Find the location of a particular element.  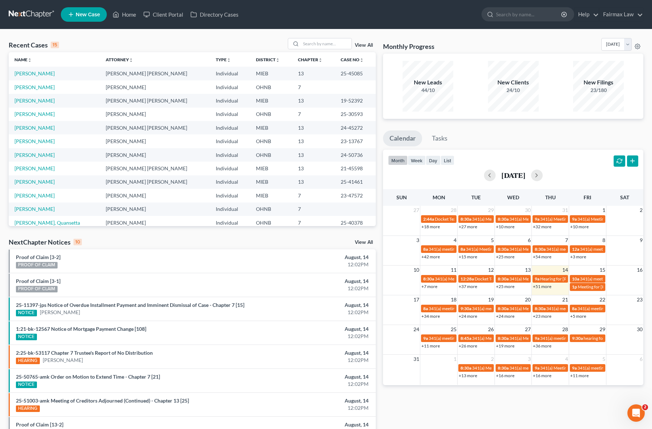

span: 7 is located at coordinates (567, 240).